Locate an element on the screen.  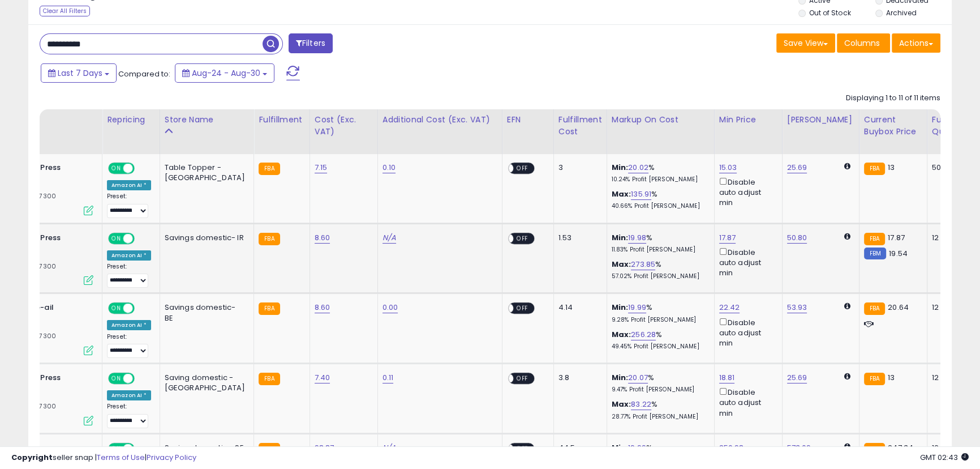
button: Last 7 Days is located at coordinates (79, 73).